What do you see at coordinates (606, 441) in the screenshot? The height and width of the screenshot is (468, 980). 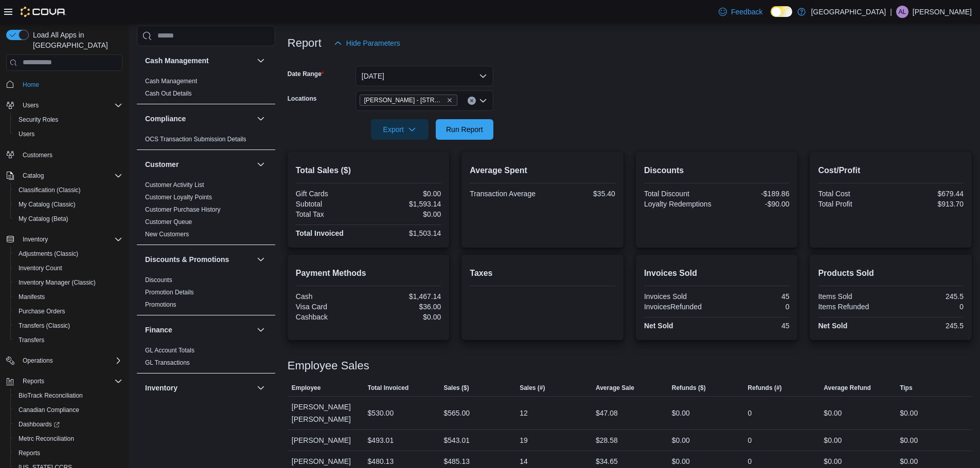 I see `div: $28.58` at bounding box center [606, 441].